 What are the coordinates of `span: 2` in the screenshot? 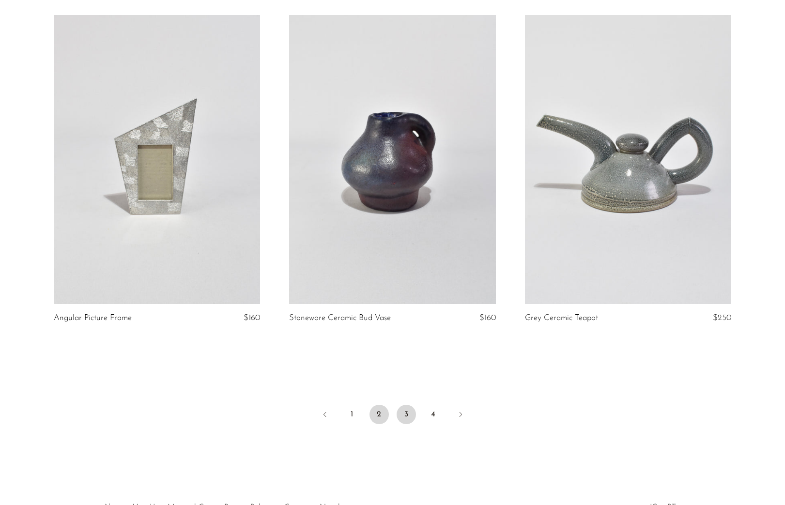 It's located at (379, 414).